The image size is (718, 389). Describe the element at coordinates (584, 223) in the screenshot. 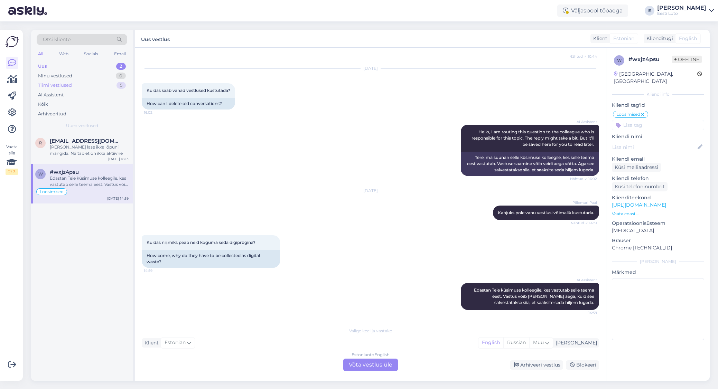

I see `span: Nähtud ✓ 14:31` at that location.